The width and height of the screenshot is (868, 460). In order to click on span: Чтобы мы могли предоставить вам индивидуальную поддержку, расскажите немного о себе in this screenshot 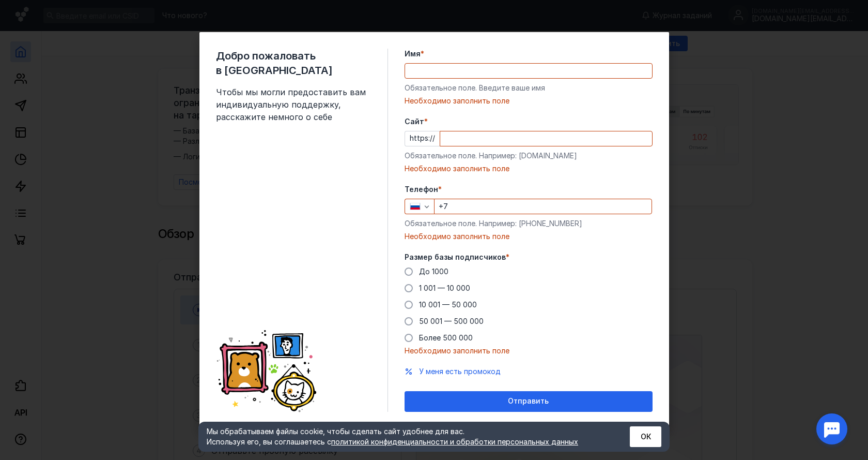, I will do `click(293, 104)`.